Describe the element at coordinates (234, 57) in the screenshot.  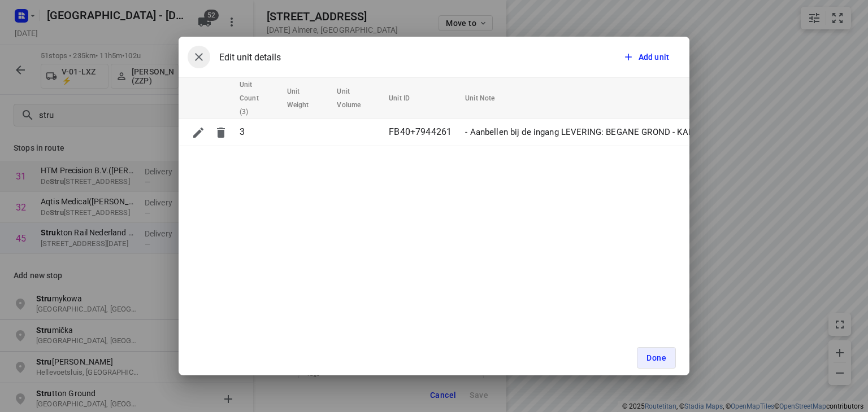
I see `div: Edit unit details` at that location.